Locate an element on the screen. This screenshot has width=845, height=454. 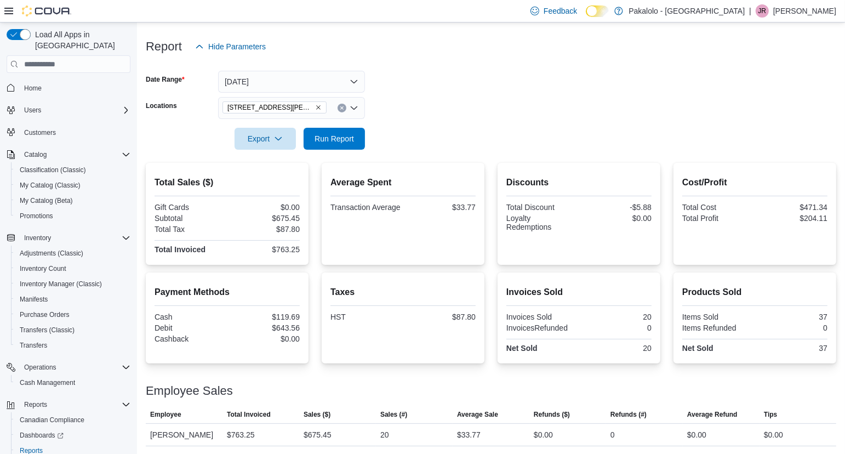
button: Purchase Orders is located at coordinates (73, 315).